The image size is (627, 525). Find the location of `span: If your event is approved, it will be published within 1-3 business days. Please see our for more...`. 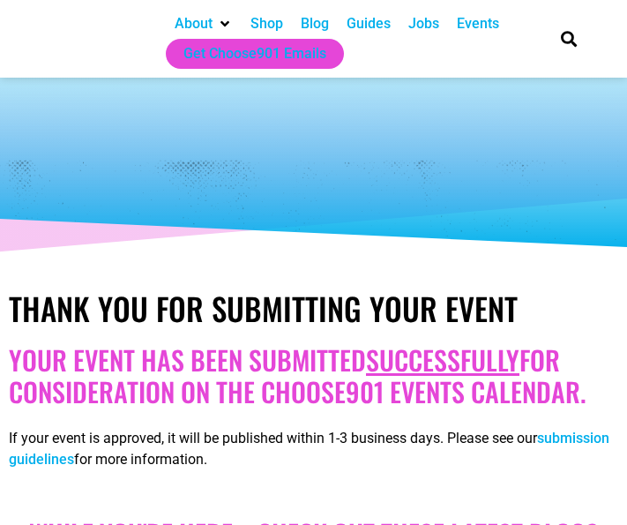

span: If your event is approved, it will be published within 1-3 business days. Please see our for more... is located at coordinates (309, 448).